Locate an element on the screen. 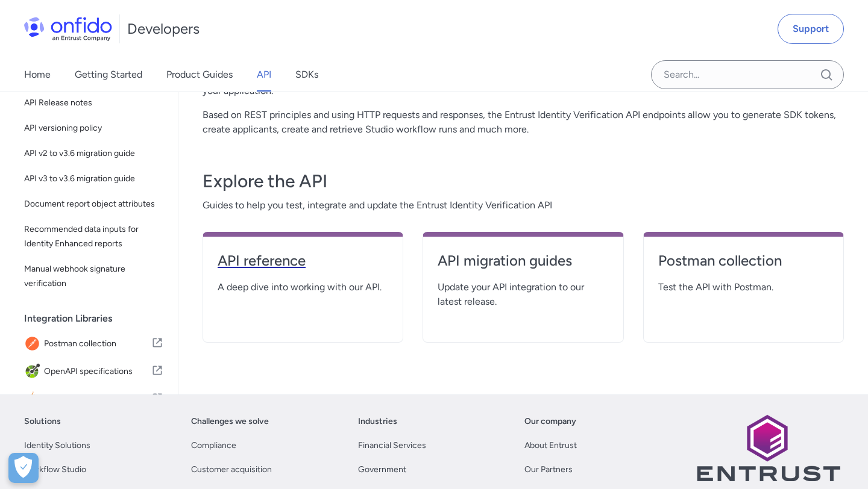  span: OpenAPI specifications is located at coordinates (97, 372).